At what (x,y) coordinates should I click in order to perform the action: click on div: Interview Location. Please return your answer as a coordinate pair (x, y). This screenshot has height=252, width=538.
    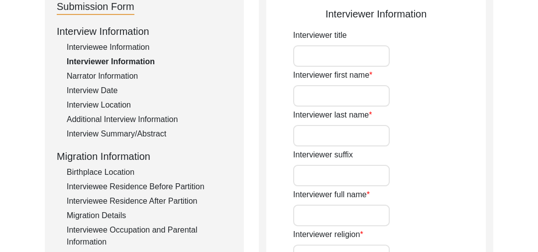
    Looking at the image, I should click on (149, 105).